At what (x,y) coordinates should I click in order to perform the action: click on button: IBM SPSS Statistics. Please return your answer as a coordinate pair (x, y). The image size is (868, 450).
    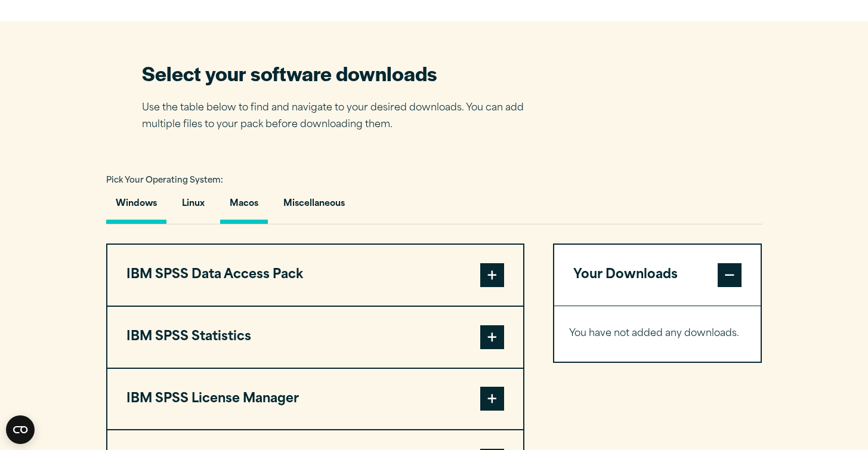
    Looking at the image, I should click on (315, 337).